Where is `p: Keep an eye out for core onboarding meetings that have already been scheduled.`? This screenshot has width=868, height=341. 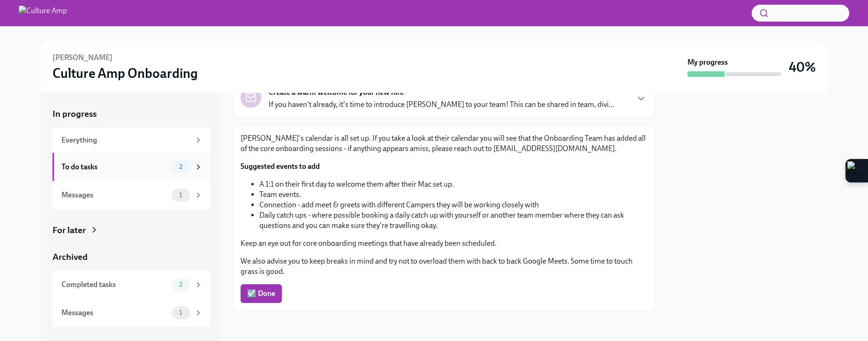
p: Keep an eye out for core onboarding meetings that have already been scheduled. is located at coordinates (444, 244).